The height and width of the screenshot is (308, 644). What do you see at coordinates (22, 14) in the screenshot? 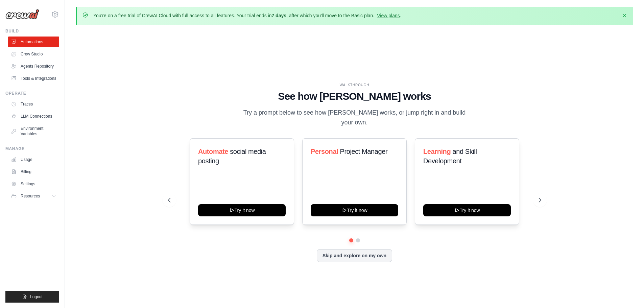
I see `img: Logo` at bounding box center [22, 14].